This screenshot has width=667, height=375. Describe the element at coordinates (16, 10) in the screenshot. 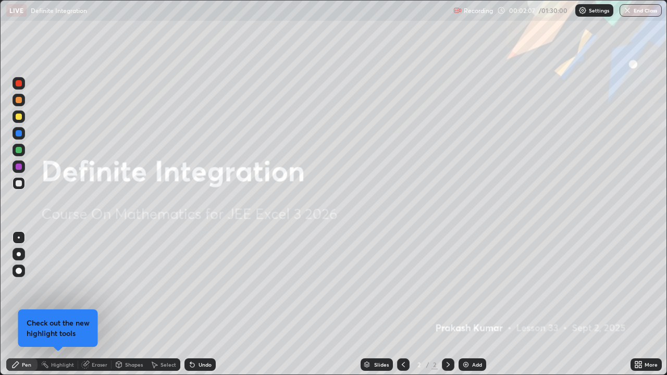

I see `p: LIVE` at that location.